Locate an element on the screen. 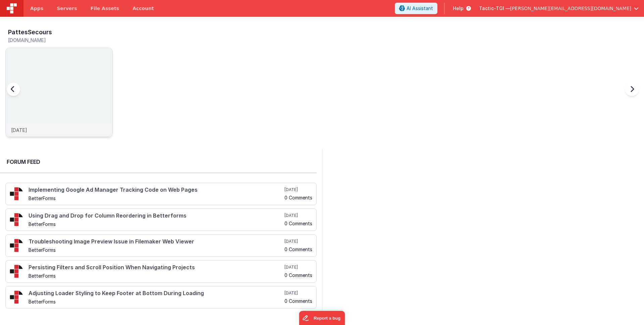 The image size is (644, 325). h4: Adjusting Loader Styling to Keep Footer at Bottom During Loading is located at coordinates (155, 293).